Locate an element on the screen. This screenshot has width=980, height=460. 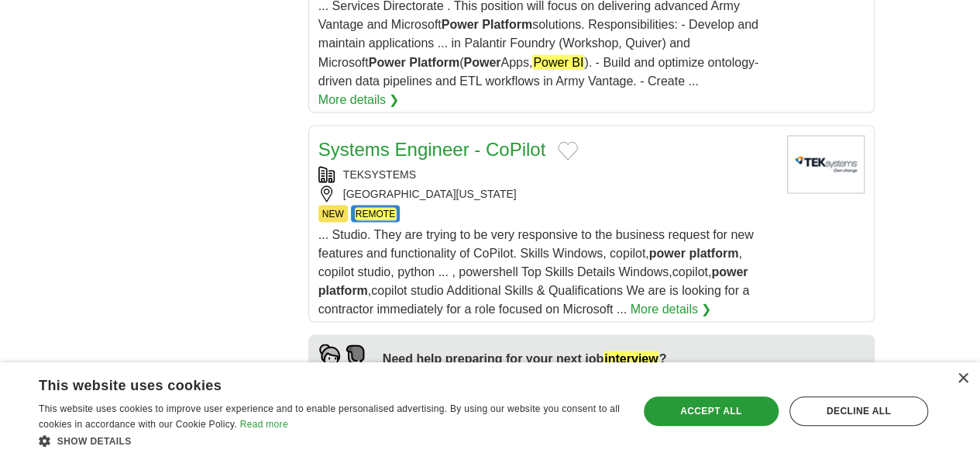
em: interview is located at coordinates (631, 357).